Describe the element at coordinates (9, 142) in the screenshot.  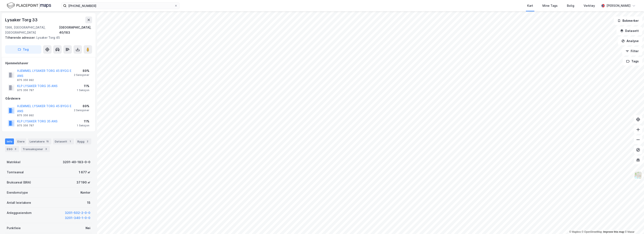
I see `div: Info` at that location.